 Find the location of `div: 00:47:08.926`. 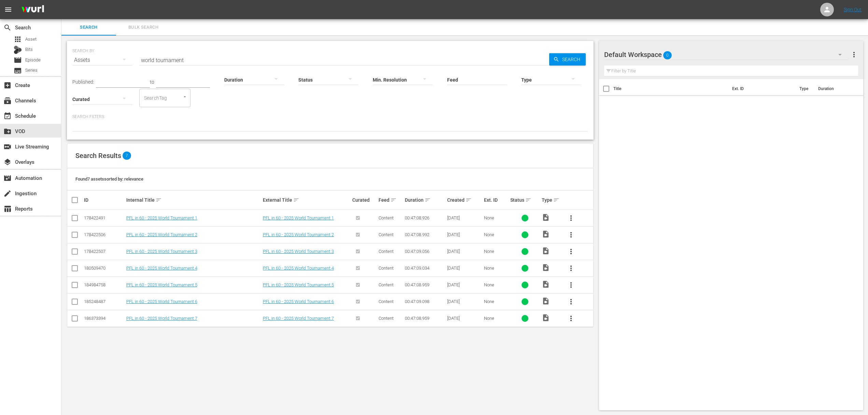

div: 00:47:08.926 is located at coordinates (425, 218).